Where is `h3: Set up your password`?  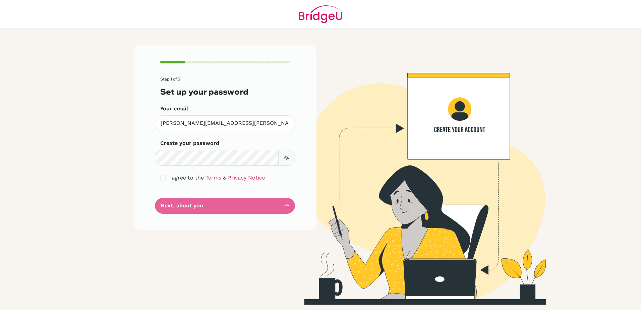
h3: Set up your password is located at coordinates (225, 91).